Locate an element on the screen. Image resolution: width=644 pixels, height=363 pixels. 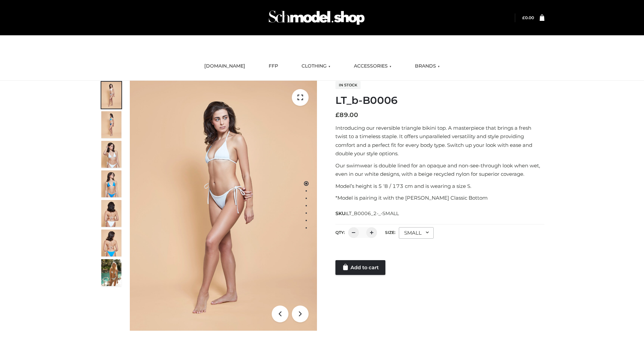
label: QTY: is located at coordinates (340, 232).